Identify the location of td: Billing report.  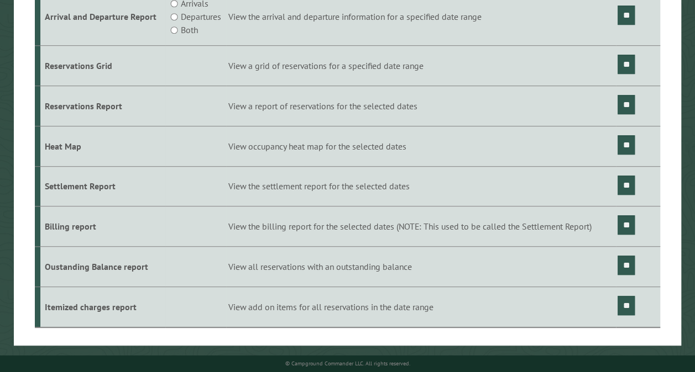
(103, 227).